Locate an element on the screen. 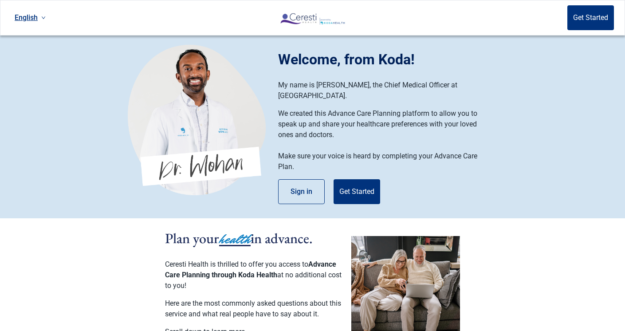 The width and height of the screenshot is (625, 331). span: Plan your is located at coordinates (192, 238).